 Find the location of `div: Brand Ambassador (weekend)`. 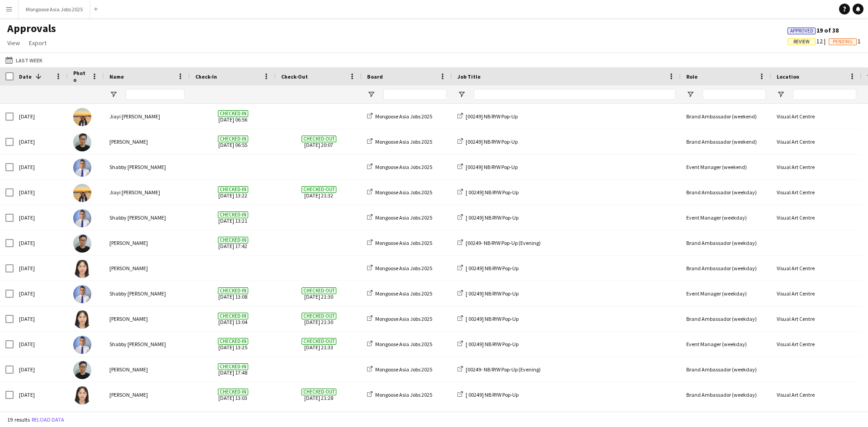

div: Brand Ambassador (weekend) is located at coordinates (726, 116).